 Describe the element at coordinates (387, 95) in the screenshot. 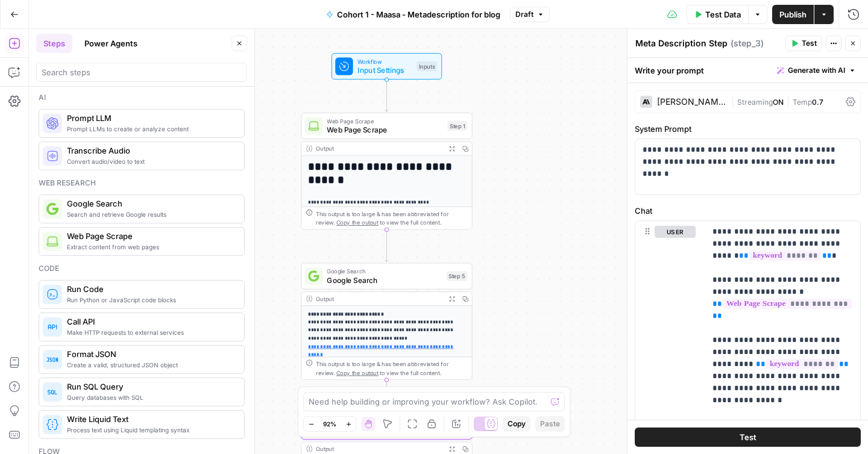

I see `g: Edge from start to step_1` at that location.